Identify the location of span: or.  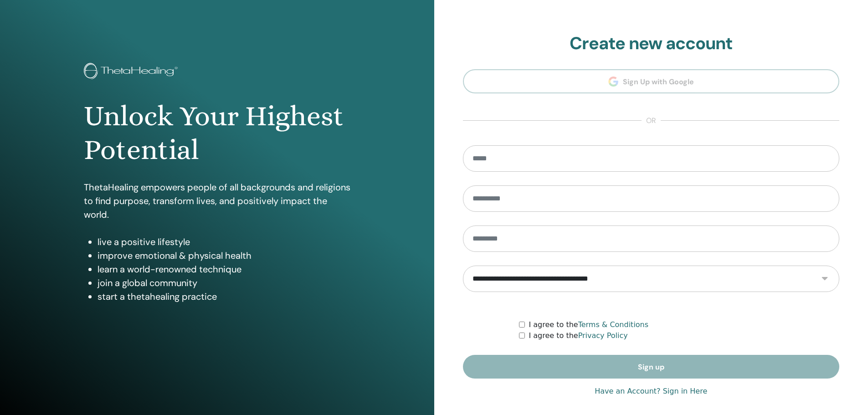
(651, 121).